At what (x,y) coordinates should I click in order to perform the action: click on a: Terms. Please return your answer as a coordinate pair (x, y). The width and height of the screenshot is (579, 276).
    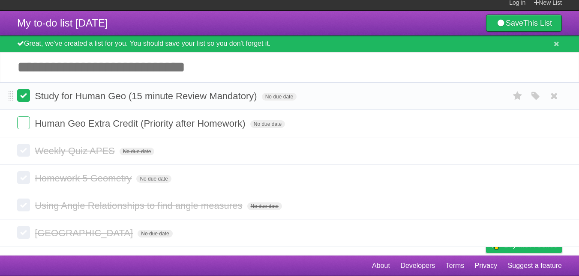
    Looking at the image, I should click on (455, 266).